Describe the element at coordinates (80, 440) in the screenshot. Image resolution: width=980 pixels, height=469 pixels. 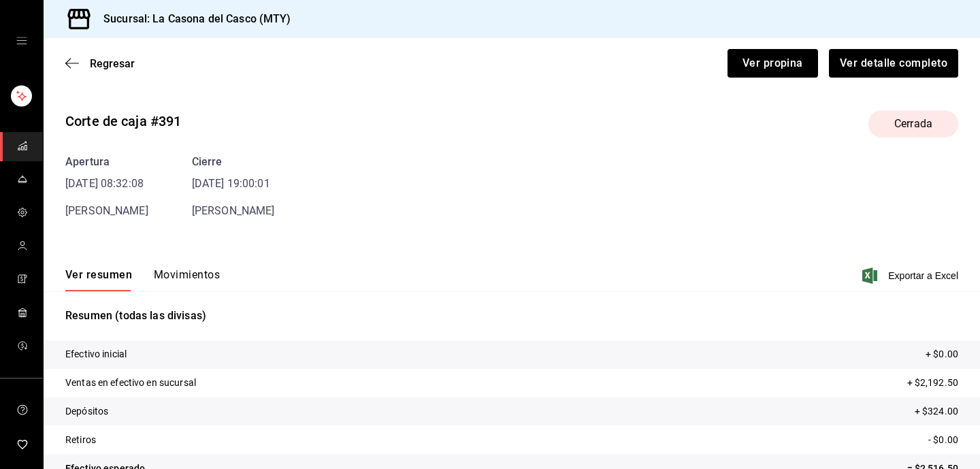
I see `p: Retiros` at that location.